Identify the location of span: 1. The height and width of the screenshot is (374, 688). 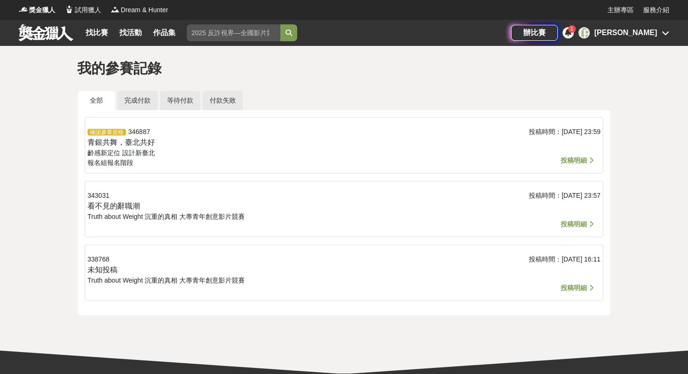
(572, 29).